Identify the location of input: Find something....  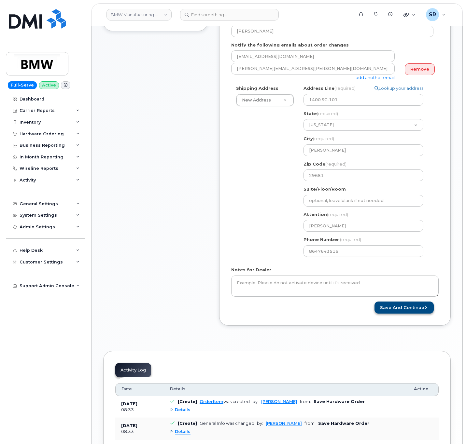
(229, 15).